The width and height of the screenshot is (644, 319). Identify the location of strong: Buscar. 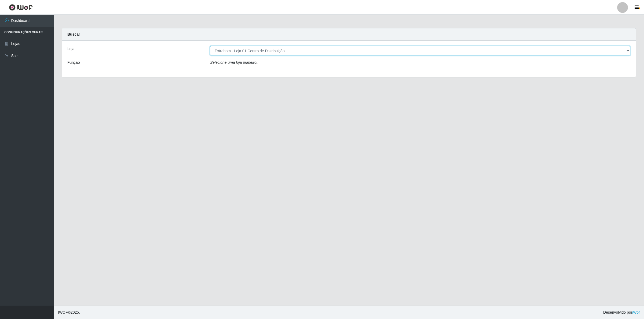
(74, 34).